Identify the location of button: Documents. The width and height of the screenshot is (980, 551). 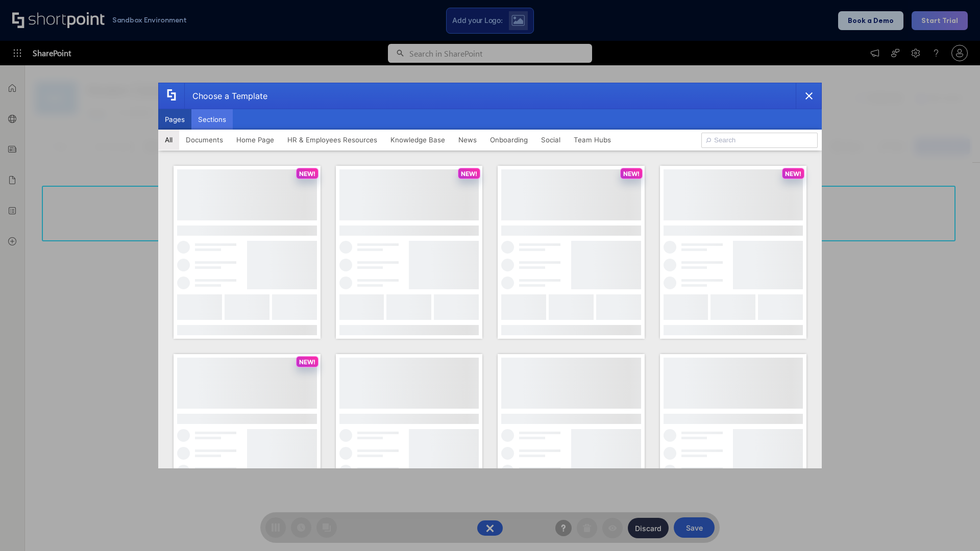
(204, 139).